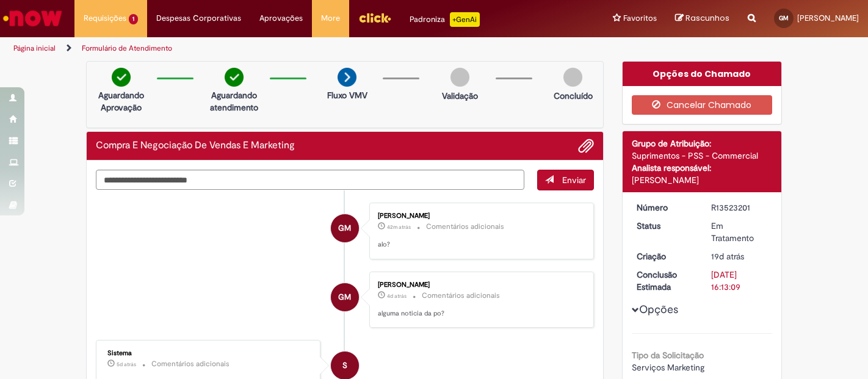 This screenshot has width=868, height=379. Describe the element at coordinates (728, 256) in the screenshot. I see `span: 19d atrás` at that location.